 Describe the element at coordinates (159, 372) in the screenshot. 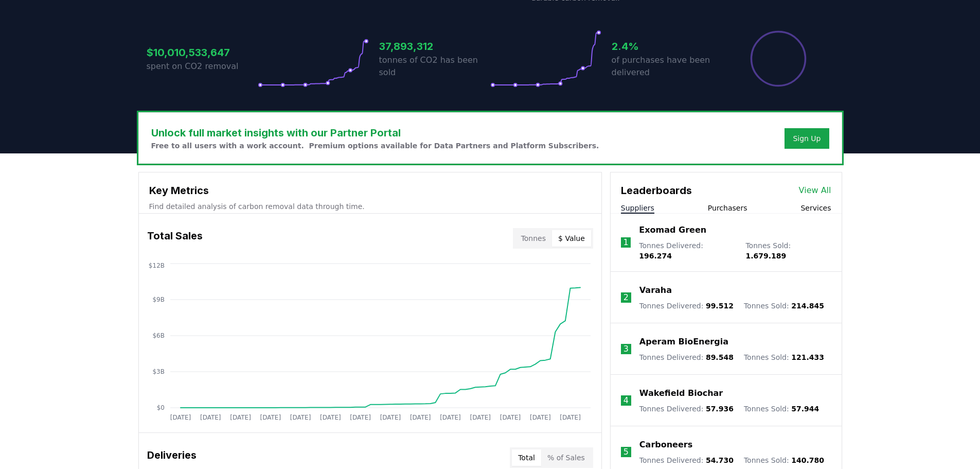

I see `tspan: $3B` at that location.